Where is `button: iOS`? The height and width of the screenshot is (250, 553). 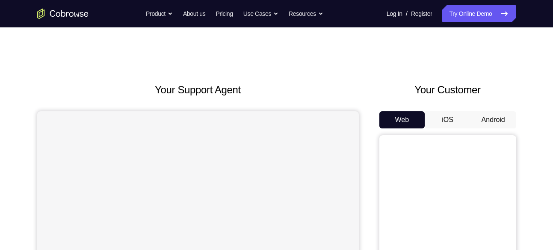
button: iOS is located at coordinates (447, 120).